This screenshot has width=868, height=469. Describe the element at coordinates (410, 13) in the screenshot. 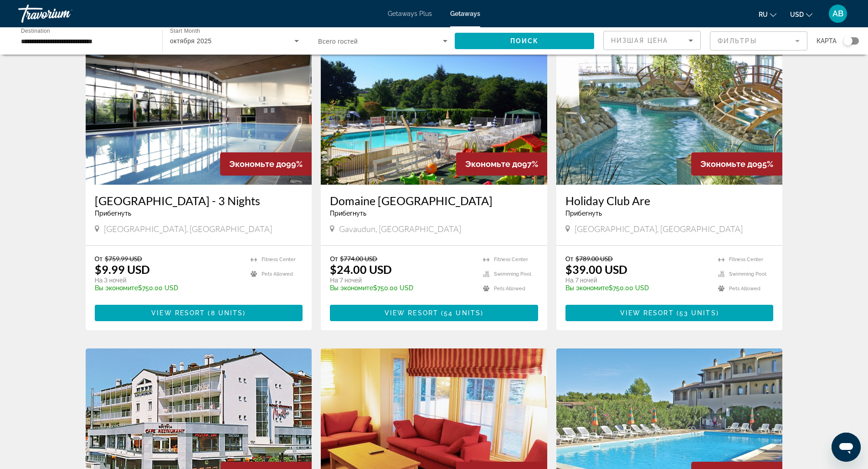

I see `span: Getaways Plus` at that location.